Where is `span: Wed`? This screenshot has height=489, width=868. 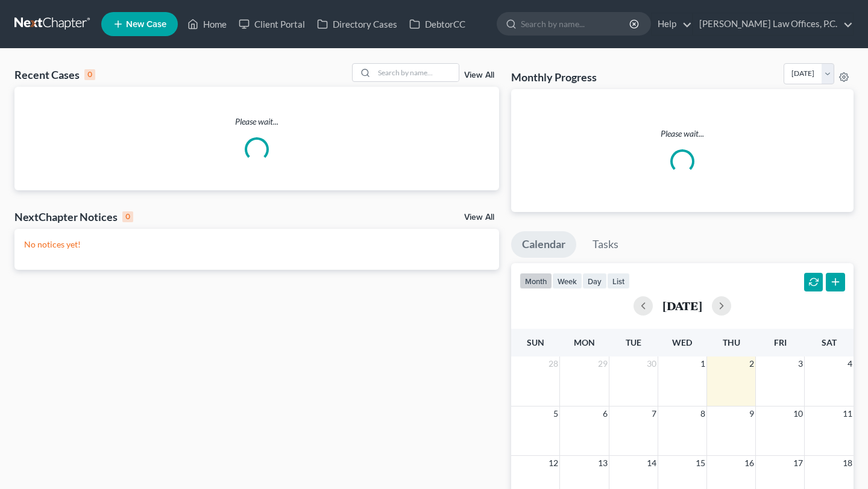 span: Wed is located at coordinates (682, 342).